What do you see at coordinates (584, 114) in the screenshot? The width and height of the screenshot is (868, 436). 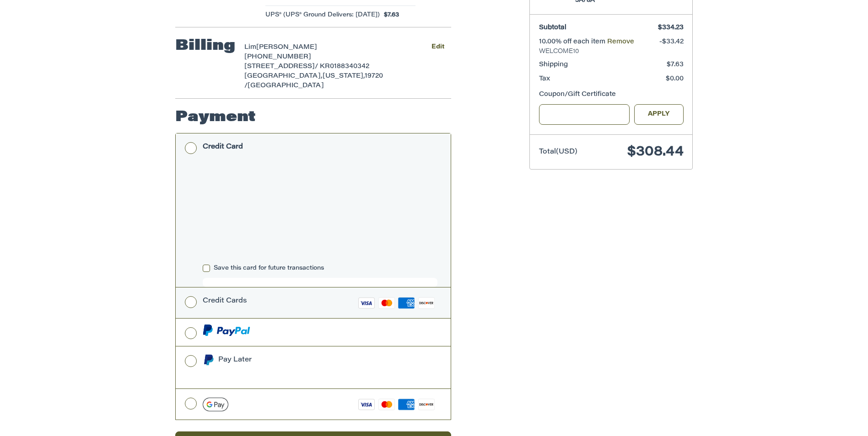 I see `input: Gift Certificate or Coupon Code` at bounding box center [584, 114].